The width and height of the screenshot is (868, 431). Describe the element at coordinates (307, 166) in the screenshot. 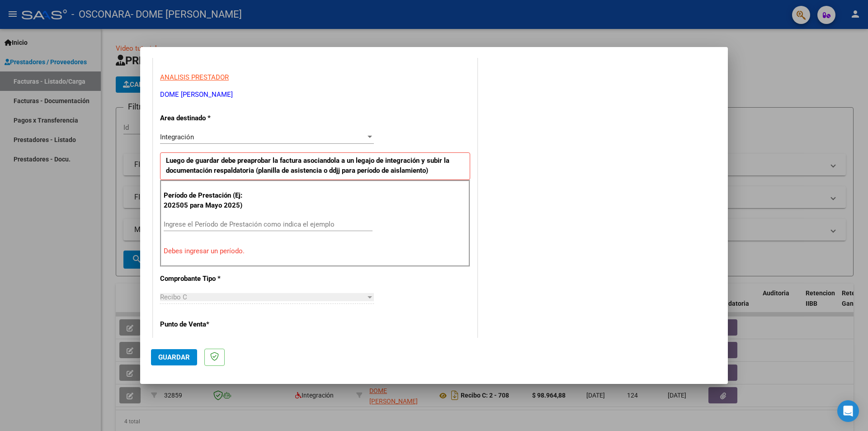

I see `strong: Luego de guardar debe preaprobar la factura asociandola a un legajo de integración y subir la doc...` at that location.